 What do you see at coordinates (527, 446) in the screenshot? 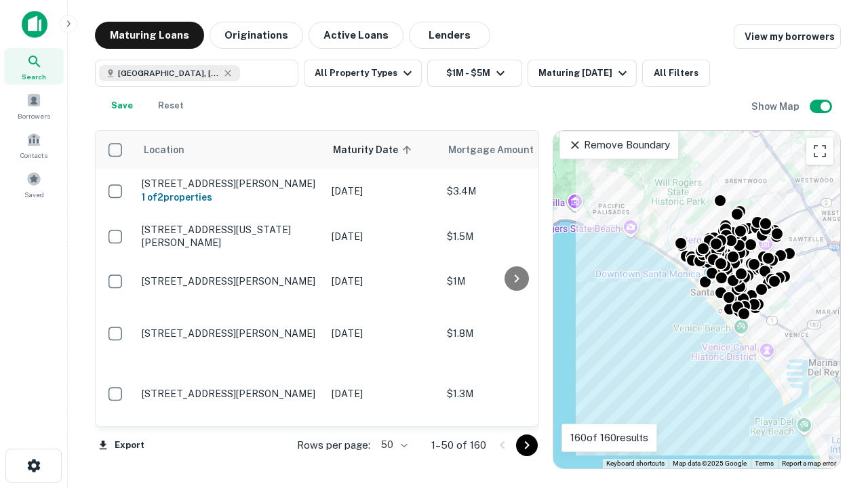
I see `button: Go to next page` at bounding box center [527, 446].